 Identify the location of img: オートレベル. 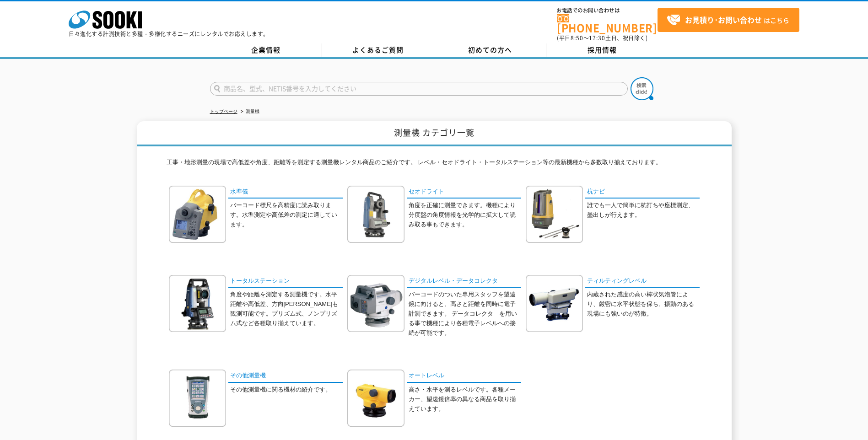
(376, 398).